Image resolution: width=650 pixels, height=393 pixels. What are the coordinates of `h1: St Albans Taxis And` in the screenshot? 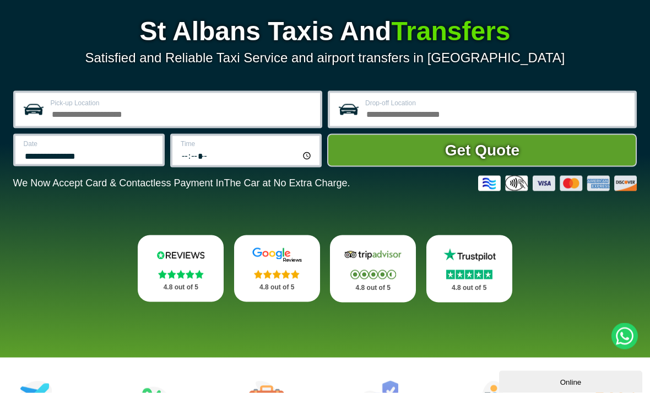 It's located at (325, 31).